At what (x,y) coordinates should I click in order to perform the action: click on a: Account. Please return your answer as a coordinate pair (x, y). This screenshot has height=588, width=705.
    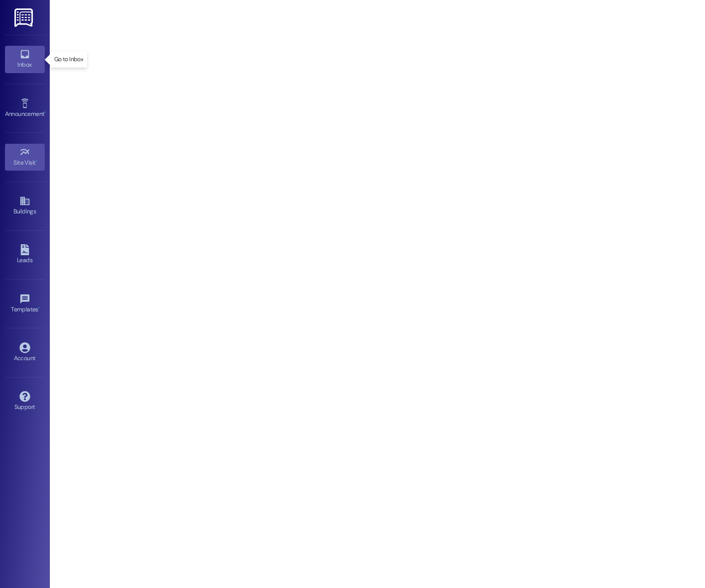
    Looking at the image, I should click on (25, 353).